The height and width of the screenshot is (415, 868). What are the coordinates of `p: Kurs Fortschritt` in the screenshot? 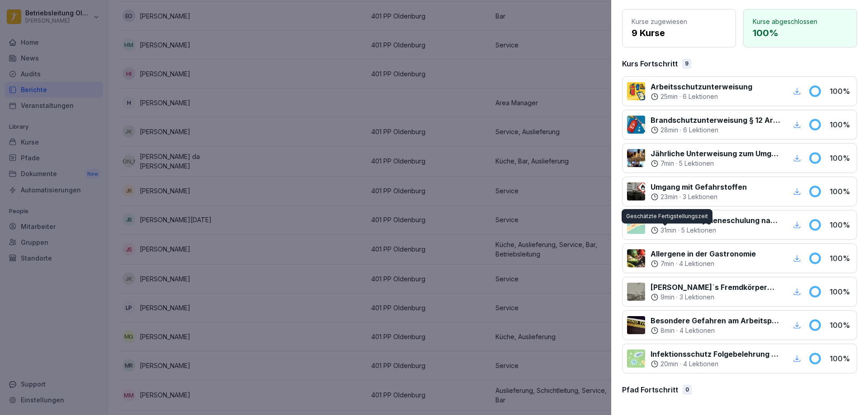 It's located at (650, 64).